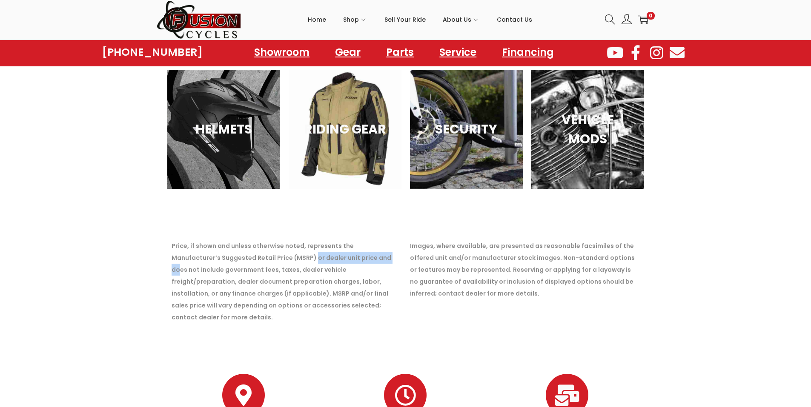 Image resolution: width=811 pixels, height=407 pixels. I want to click on a: Sell Your Ride, so click(405, 20).